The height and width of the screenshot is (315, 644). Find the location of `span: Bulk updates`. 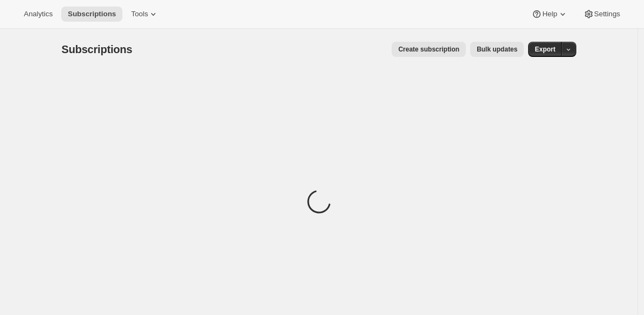

span: Bulk updates is located at coordinates (496, 49).